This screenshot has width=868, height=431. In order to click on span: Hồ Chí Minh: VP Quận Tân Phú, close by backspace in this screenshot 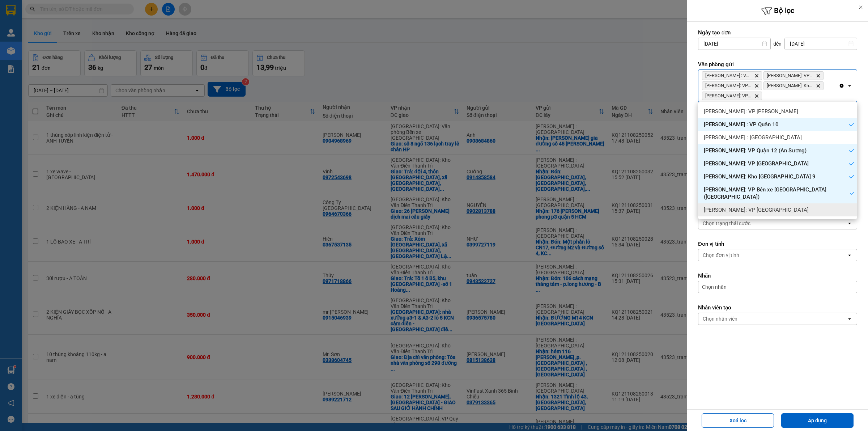, I will do `click(732, 86)`.